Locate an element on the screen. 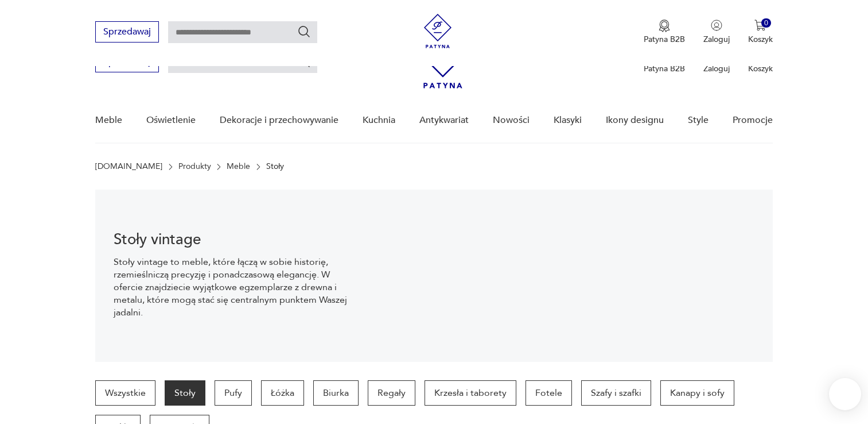 The height and width of the screenshot is (424, 868). img: Ikonka użytkownika is located at coordinates (717, 25).